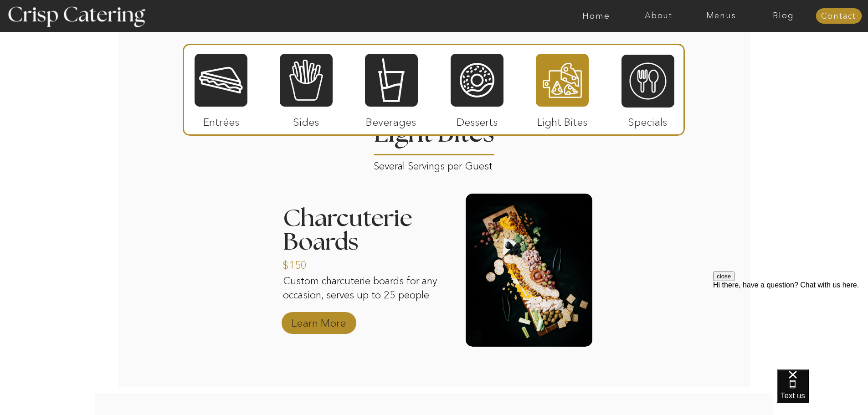  What do you see at coordinates (313, 263) in the screenshot?
I see `a: $150` at bounding box center [313, 263].